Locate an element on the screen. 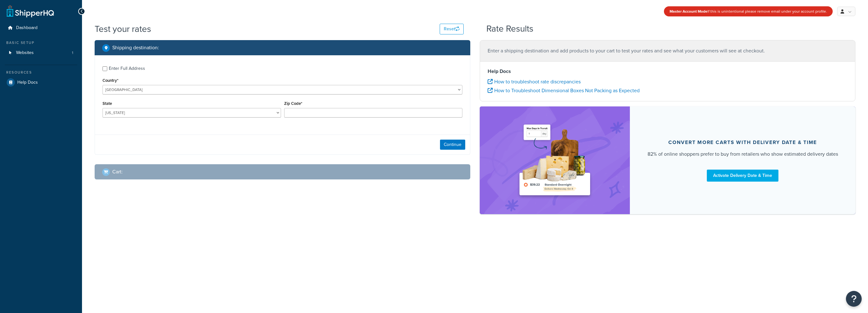  label: Country* is located at coordinates (111, 80).